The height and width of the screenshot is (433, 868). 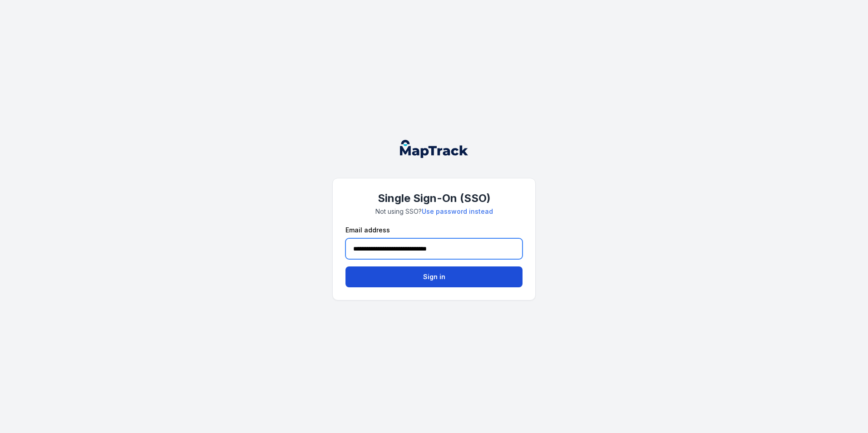 I want to click on button: Sign in, so click(x=434, y=277).